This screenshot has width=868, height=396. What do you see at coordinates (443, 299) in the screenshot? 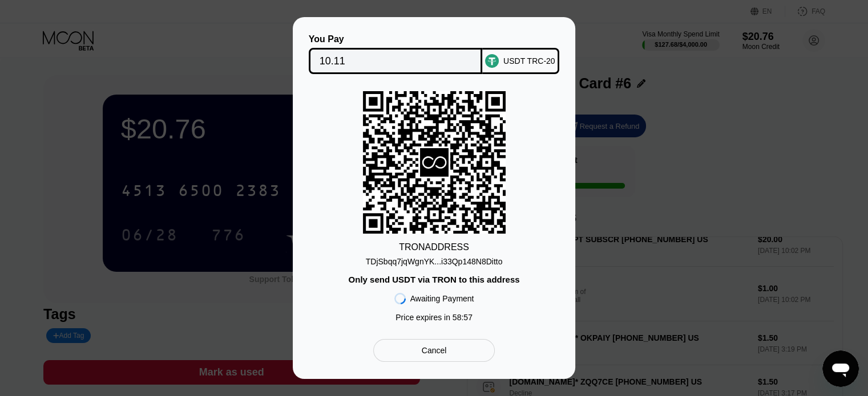
I see `div: Awaiting Payment` at bounding box center [443, 299].